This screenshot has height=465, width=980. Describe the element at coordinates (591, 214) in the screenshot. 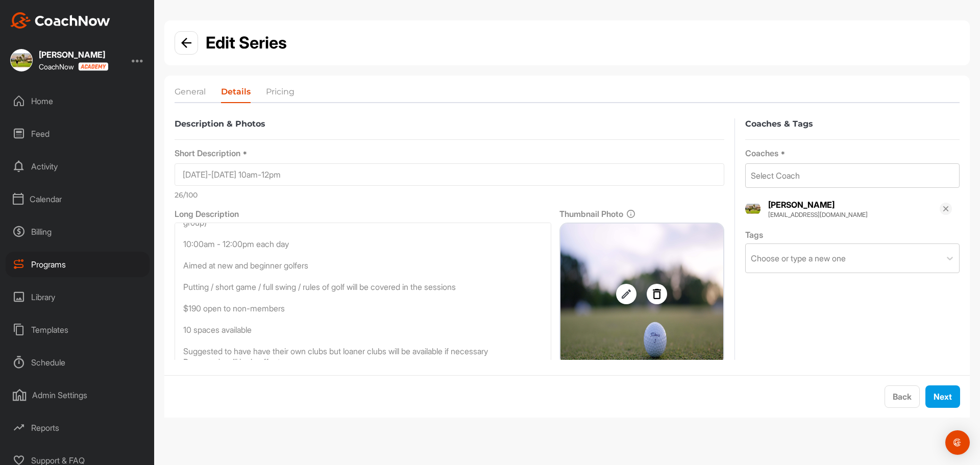

I see `span: Thumbnail Photo` at that location.